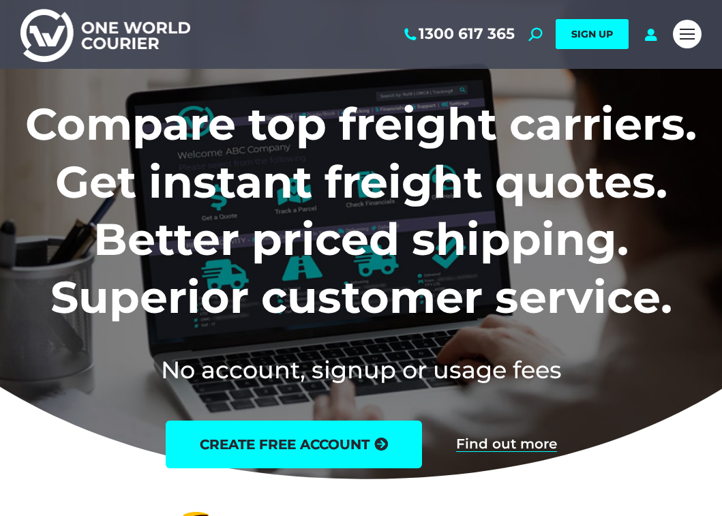 The width and height of the screenshot is (722, 516). Describe the element at coordinates (360, 211) in the screenshot. I see `h1: Compare top freight carriers. Get instant freight quotes. Better priced shipping. Superior custom...` at that location.